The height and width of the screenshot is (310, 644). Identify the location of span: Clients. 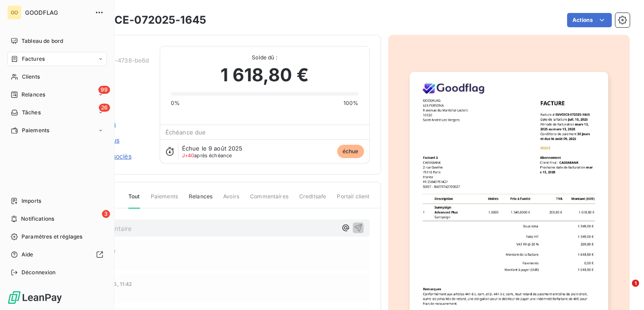
(31, 77).